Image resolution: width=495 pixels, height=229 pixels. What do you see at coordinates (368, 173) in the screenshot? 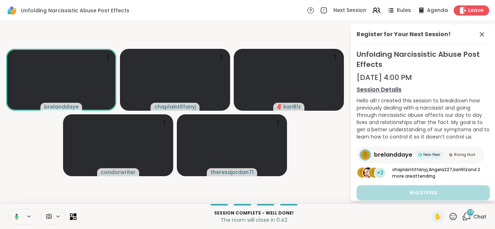
I see `img: Angela227` at bounding box center [368, 173].